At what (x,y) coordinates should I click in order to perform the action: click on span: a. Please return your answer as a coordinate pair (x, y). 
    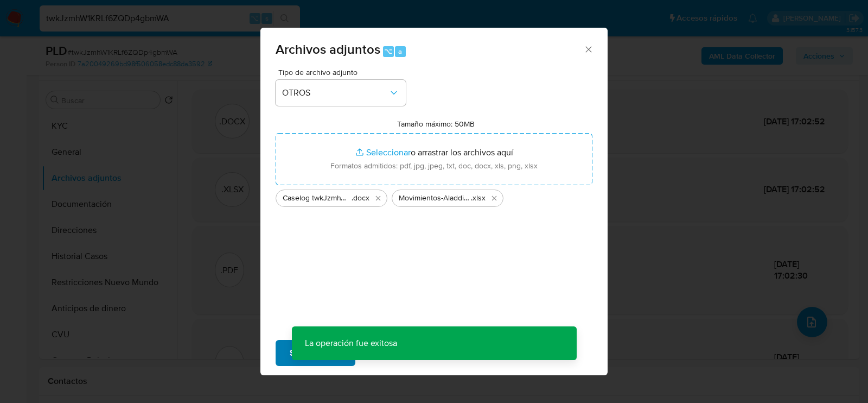
    Looking at the image, I should click on (400, 51).